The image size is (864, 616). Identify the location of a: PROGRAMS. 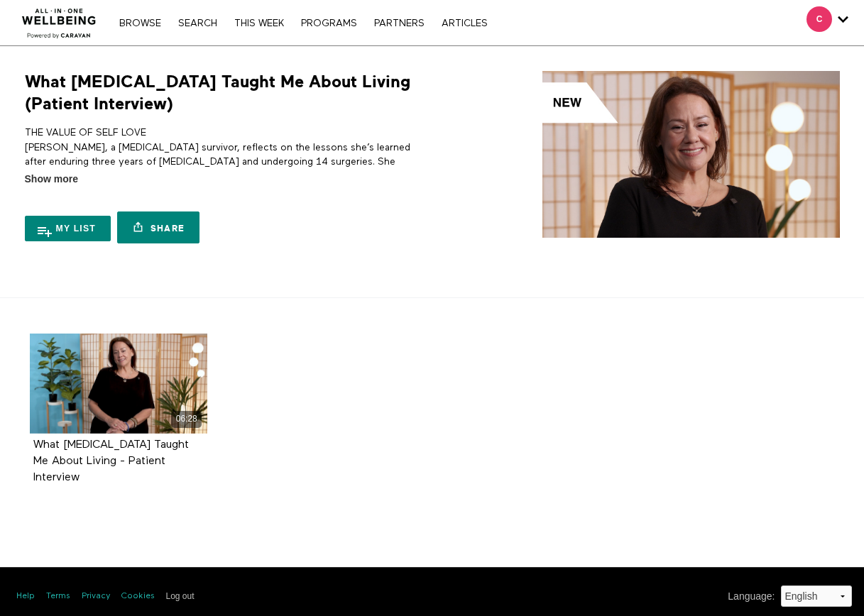
(328, 24).